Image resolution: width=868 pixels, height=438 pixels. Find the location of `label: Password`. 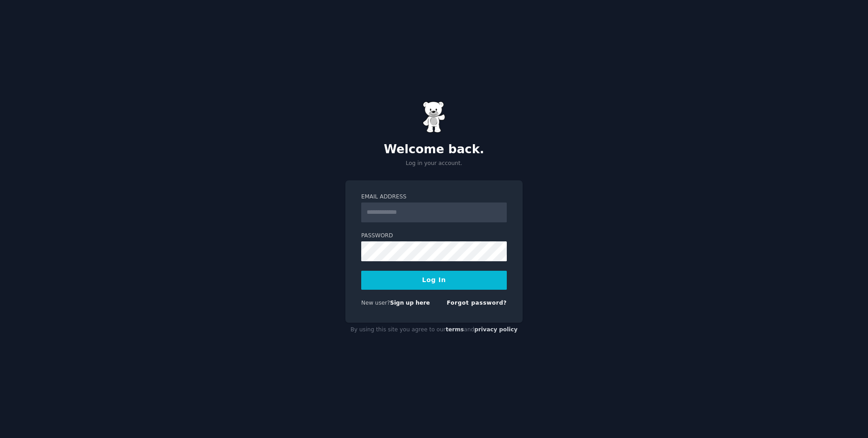

label: Password is located at coordinates (434, 236).